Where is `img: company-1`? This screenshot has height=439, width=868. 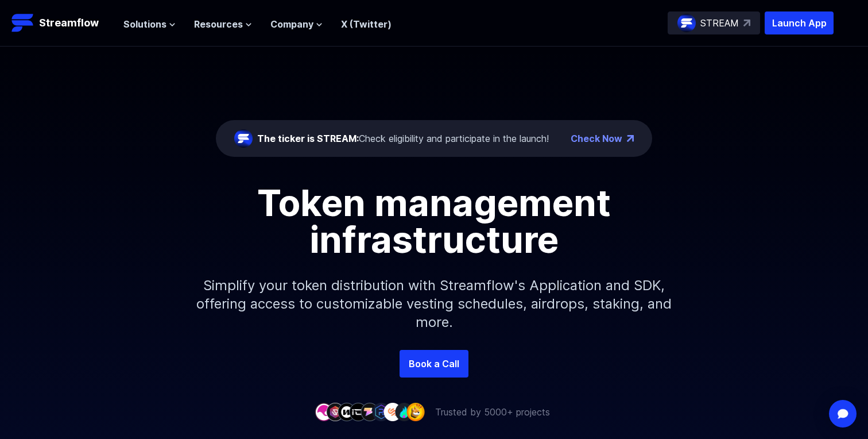 img: company-1 is located at coordinates (323, 411).